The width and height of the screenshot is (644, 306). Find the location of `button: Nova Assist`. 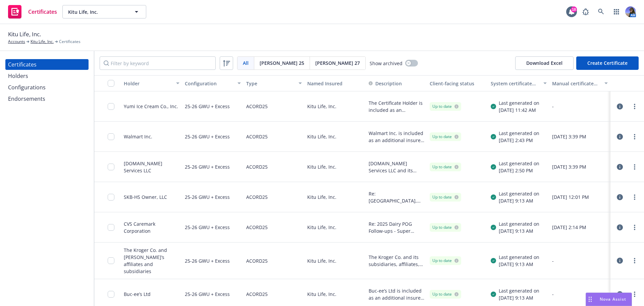

button: Nova Assist is located at coordinates (608, 299).